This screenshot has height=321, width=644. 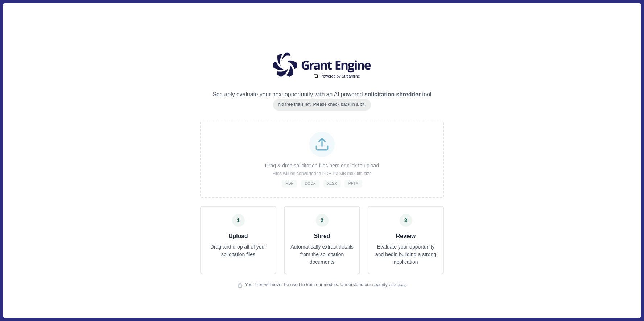 What do you see at coordinates (322, 65) in the screenshot?
I see `img: Grantengine Logo` at bounding box center [322, 65].